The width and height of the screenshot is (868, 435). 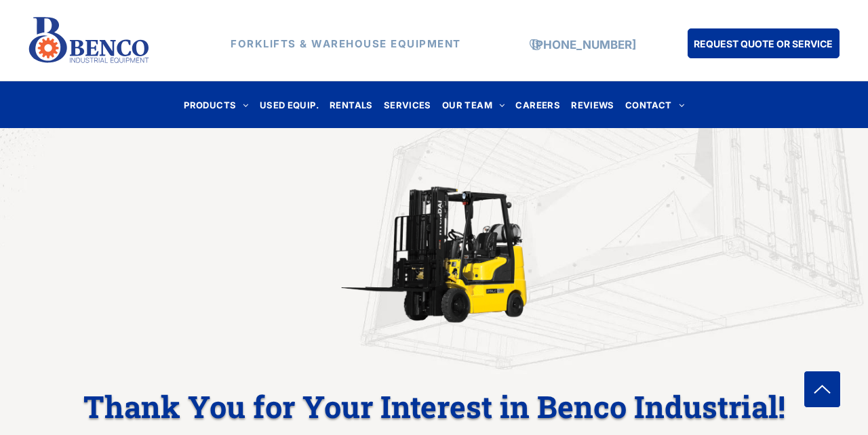 I want to click on a: PRODUCTS, so click(x=216, y=105).